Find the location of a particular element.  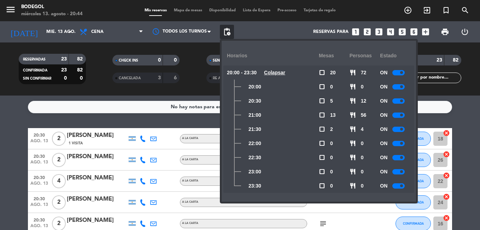

span: CHECK INS is located at coordinates (128, 60).